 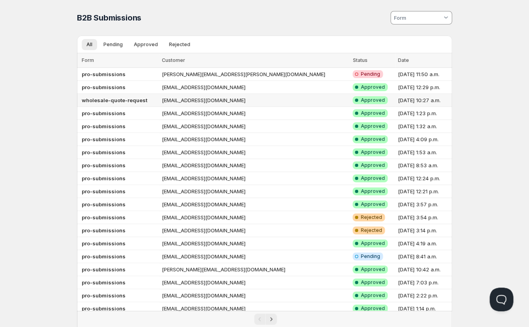 I want to click on input: Form, so click(x=417, y=18).